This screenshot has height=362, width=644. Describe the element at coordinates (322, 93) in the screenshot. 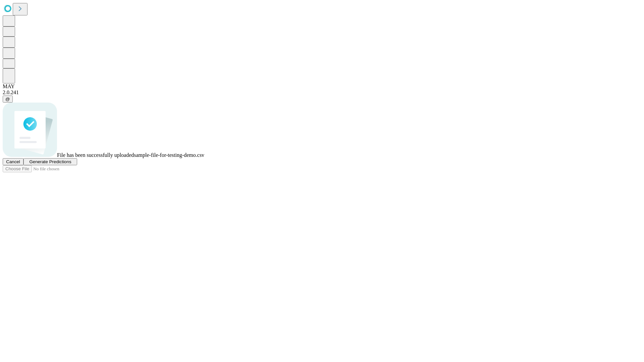

I see `div: 2.0.241` at that location.